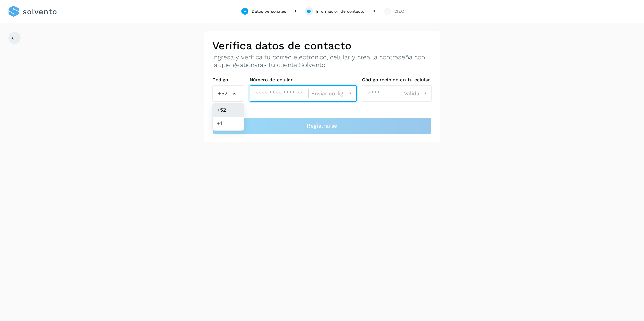  I want to click on button: Validar, so click(417, 93).